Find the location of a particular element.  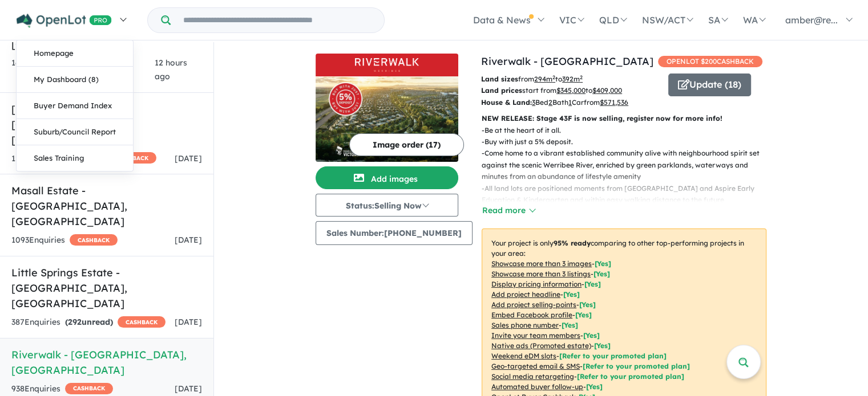

u: $ 571,536 is located at coordinates (614, 102).